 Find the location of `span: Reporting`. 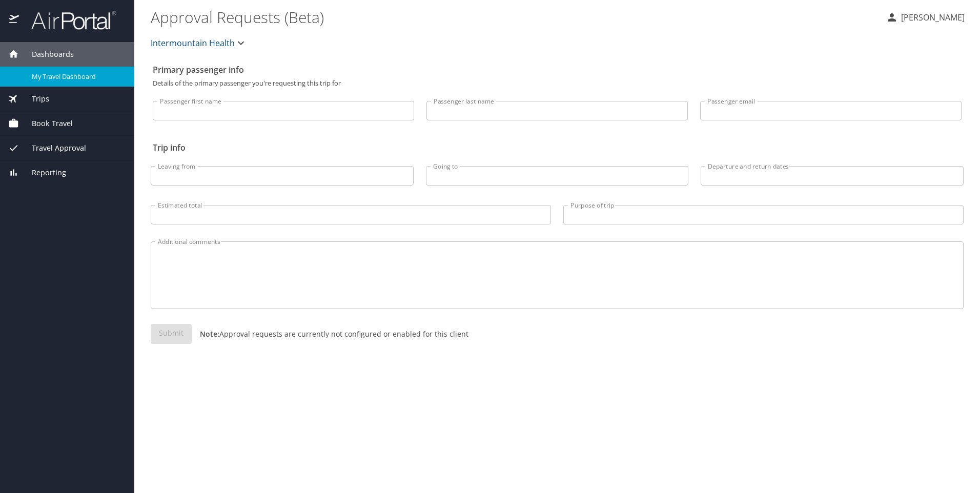

span: Reporting is located at coordinates (42, 173).